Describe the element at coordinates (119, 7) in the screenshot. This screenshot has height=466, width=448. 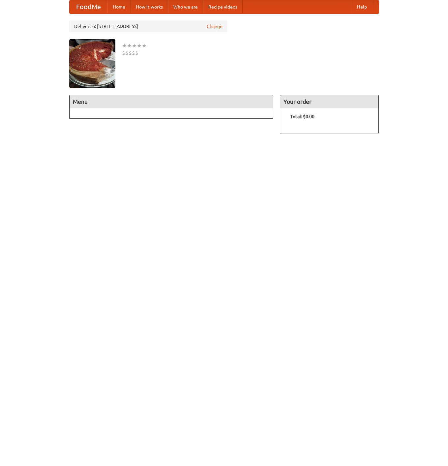
I see `a: Home` at that location.